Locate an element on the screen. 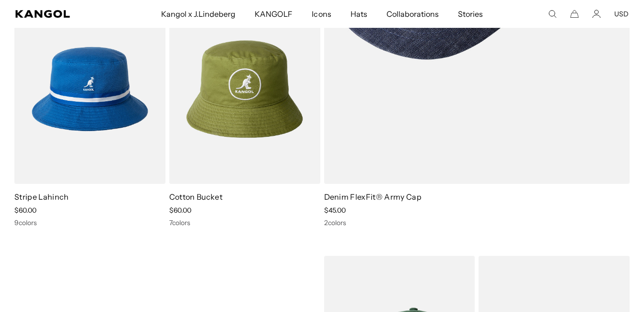 The width and height of the screenshot is (644, 312). a: Account is located at coordinates (597, 14).